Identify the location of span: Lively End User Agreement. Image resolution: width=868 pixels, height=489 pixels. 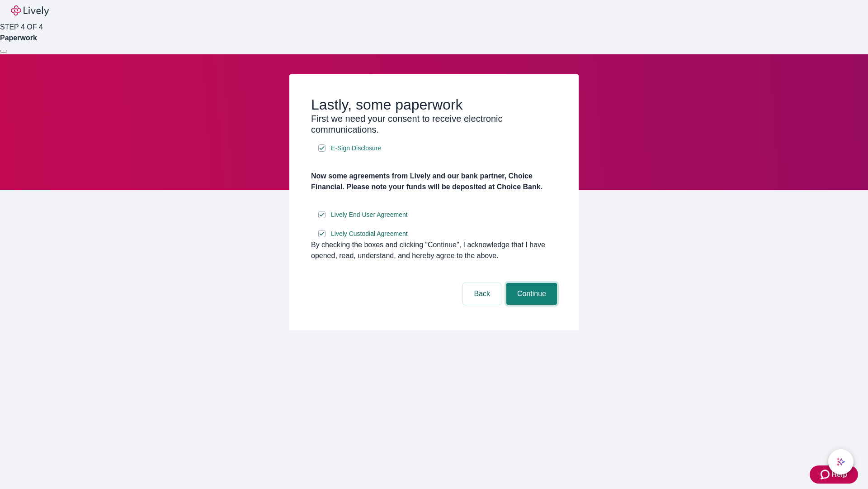
(370, 214).